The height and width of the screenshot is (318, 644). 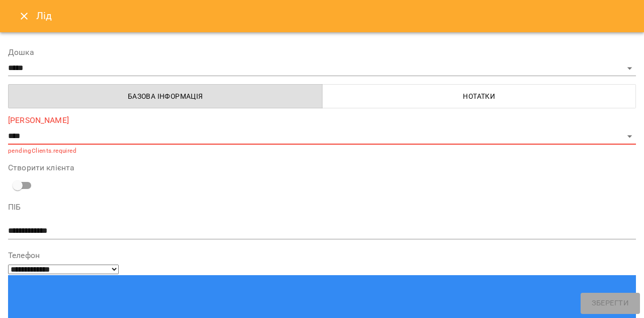 What do you see at coordinates (24, 16) in the screenshot?
I see `button: Close` at bounding box center [24, 16].